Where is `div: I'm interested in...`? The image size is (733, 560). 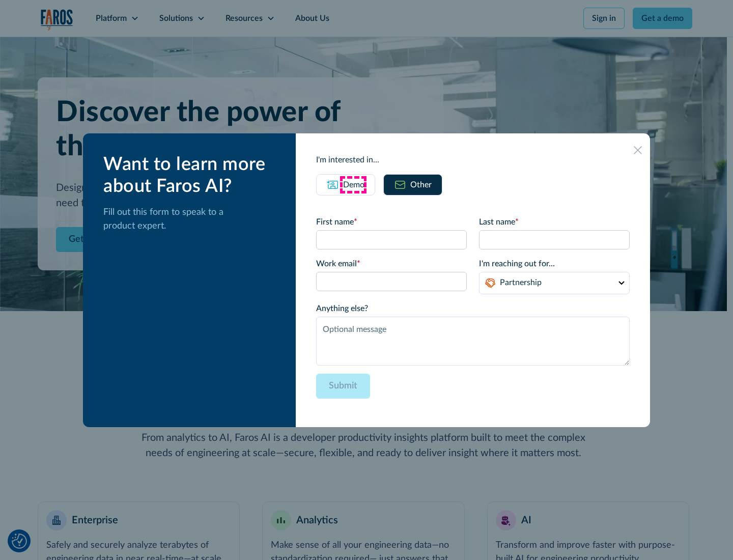 div: I'm interested in... is located at coordinates (473, 160).